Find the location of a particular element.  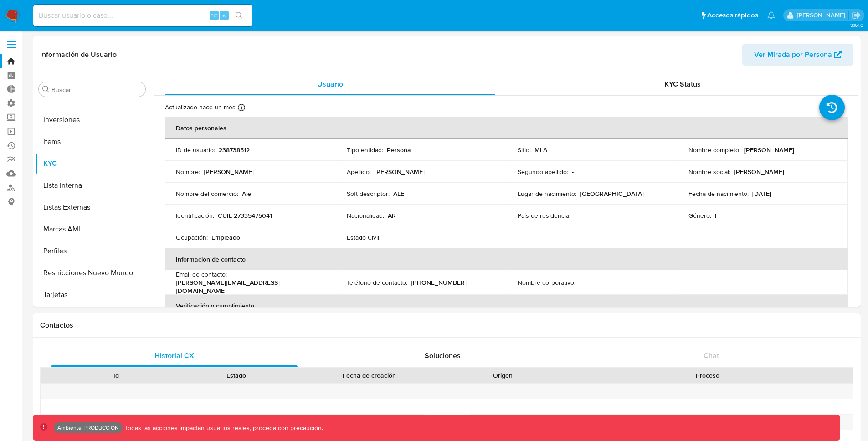

p: Empleado is located at coordinates (226, 237).